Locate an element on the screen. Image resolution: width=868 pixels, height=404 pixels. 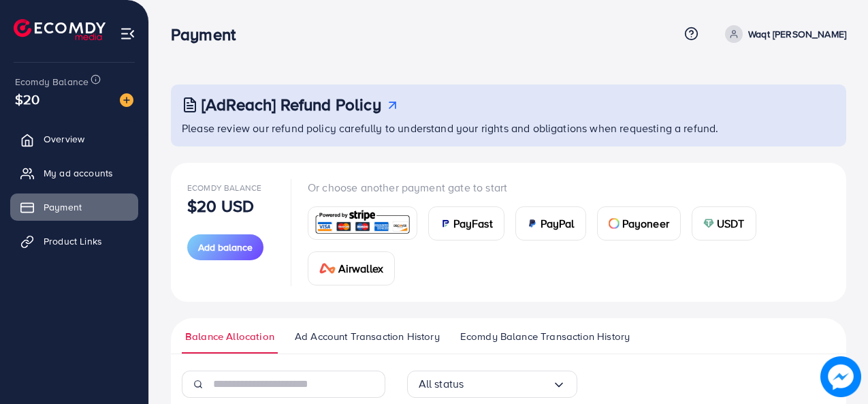
a: cardPayPal is located at coordinates (551, 223).